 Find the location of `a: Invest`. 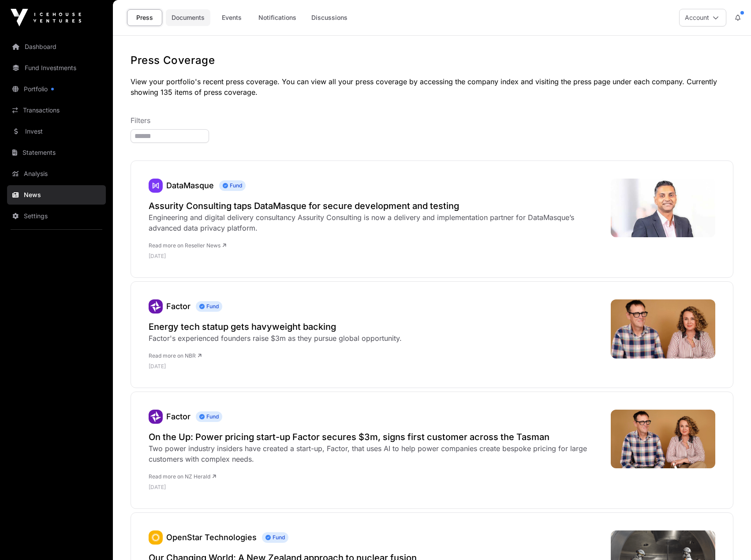

a: Invest is located at coordinates (56, 131).